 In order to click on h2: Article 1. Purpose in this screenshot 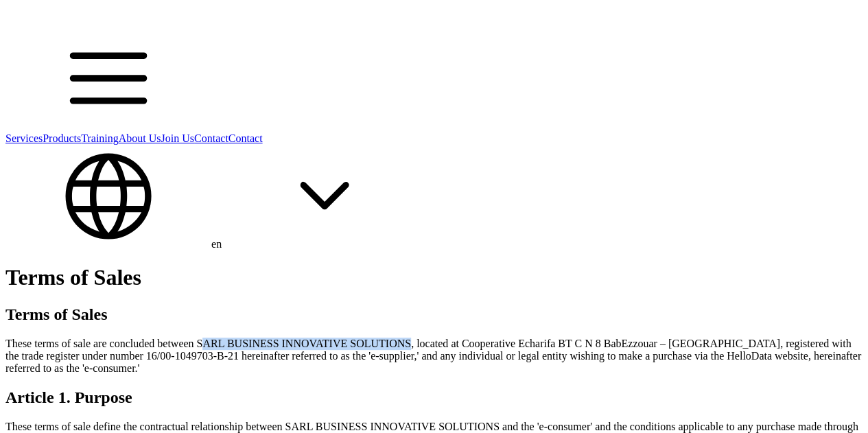, I will do `click(434, 398)`.